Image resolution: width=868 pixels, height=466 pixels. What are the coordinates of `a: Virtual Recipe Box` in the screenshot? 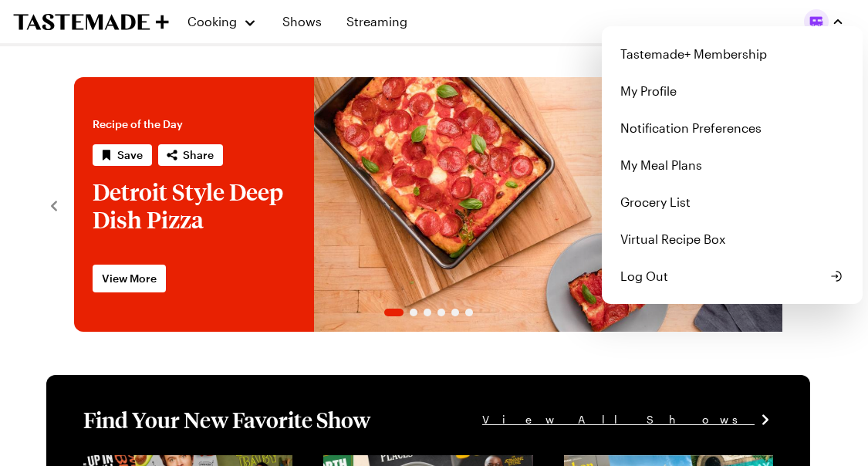 It's located at (733, 239).